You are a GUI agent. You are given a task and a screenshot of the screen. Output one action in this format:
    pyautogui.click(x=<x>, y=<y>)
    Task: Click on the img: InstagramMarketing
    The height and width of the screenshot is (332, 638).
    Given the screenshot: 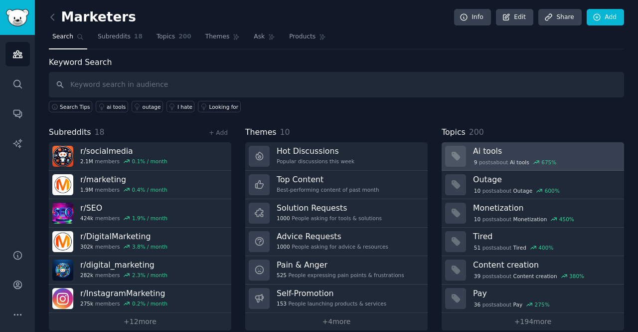 What is the action you would take?
    pyautogui.click(x=63, y=298)
    